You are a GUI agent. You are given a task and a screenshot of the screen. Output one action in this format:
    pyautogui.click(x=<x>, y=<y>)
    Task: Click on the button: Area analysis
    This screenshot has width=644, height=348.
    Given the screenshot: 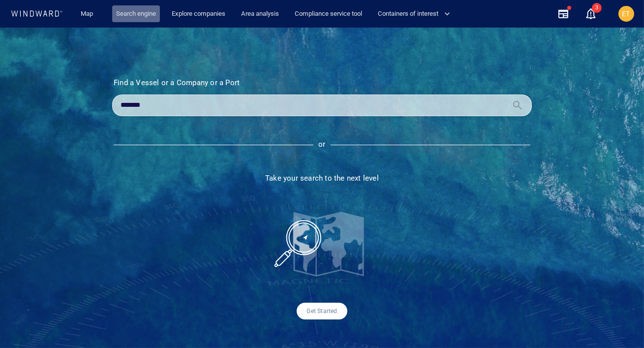 What is the action you would take?
    pyautogui.click(x=260, y=14)
    